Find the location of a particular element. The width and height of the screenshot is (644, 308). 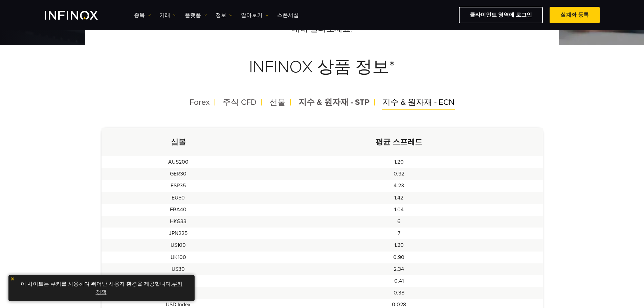

td: EU50 is located at coordinates (178, 198).